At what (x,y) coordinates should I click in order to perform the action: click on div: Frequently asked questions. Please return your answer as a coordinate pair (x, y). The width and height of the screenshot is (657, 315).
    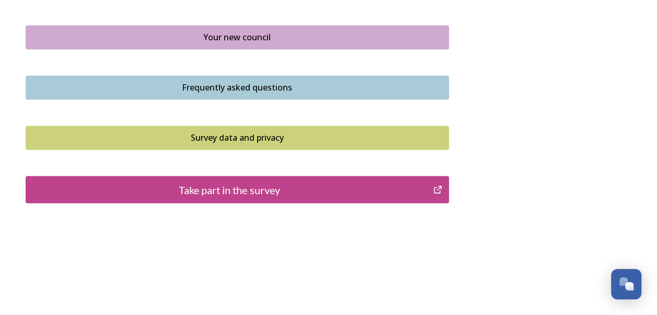
    Looking at the image, I should click on (237, 87).